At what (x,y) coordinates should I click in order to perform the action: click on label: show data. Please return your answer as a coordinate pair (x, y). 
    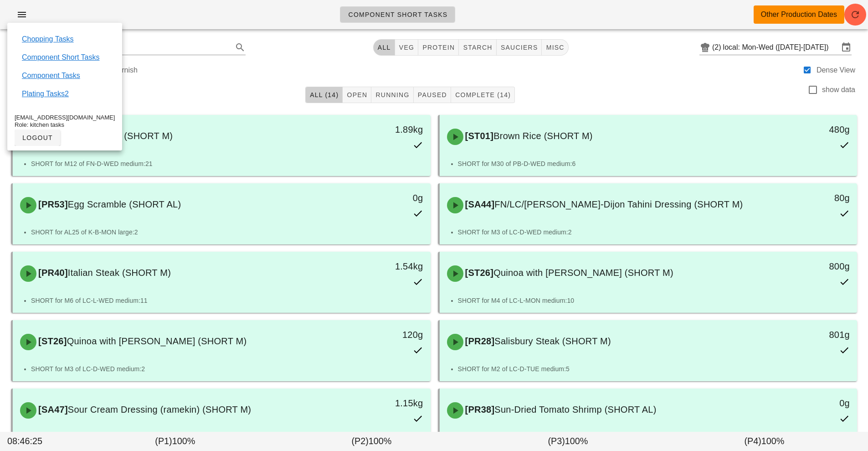
    Looking at the image, I should click on (838, 90).